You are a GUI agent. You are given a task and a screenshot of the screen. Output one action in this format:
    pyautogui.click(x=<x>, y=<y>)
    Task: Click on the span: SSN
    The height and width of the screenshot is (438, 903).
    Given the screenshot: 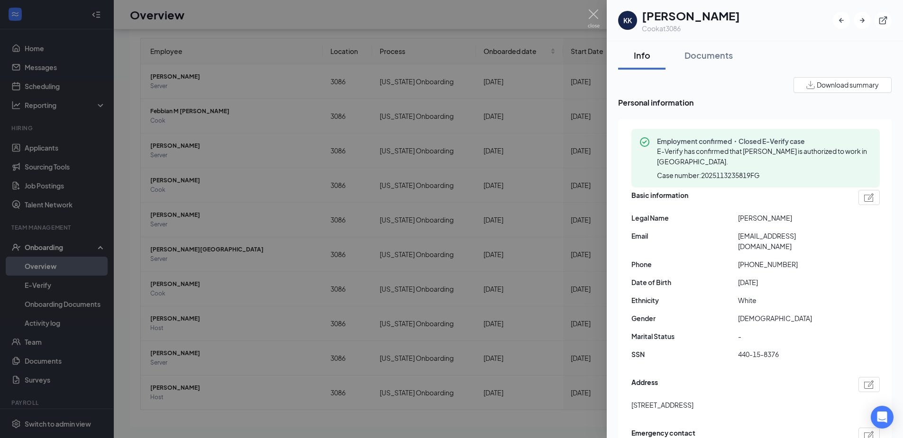 What is the action you would take?
    pyautogui.click(x=684, y=355)
    